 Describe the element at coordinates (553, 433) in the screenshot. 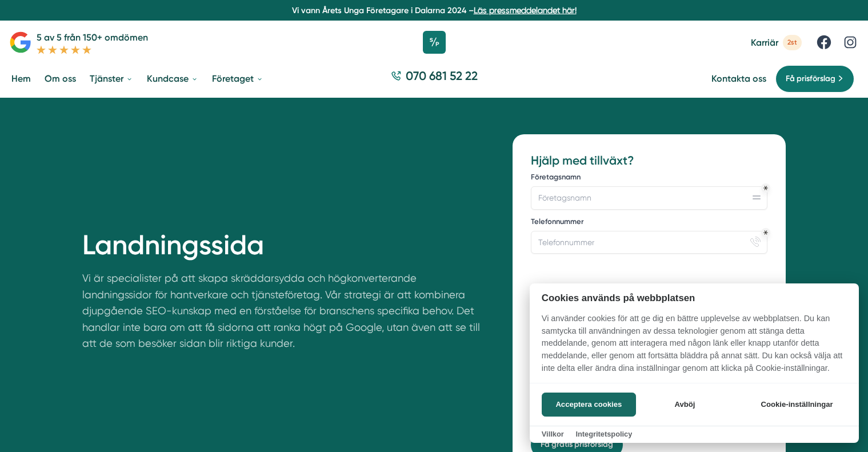

I see `a: Villkor` at that location.